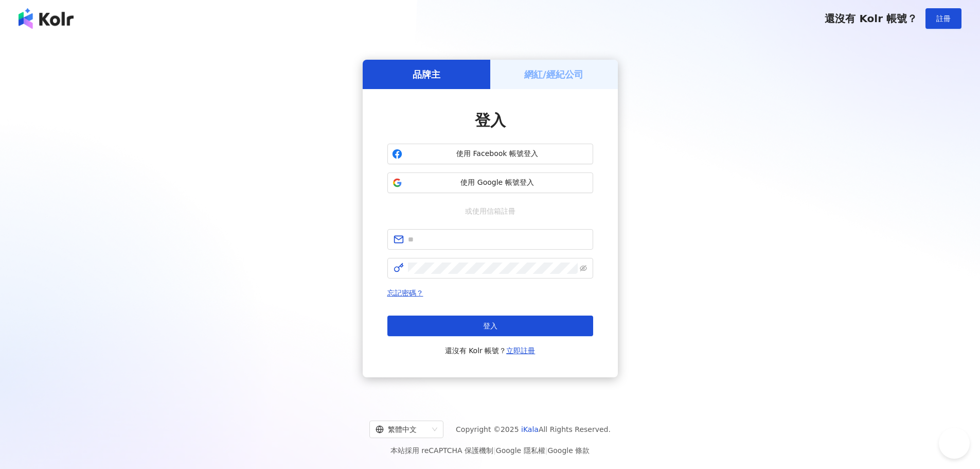  Describe the element at coordinates (490, 154) in the screenshot. I see `button: 使用 Facebook 帳號登入` at that location.